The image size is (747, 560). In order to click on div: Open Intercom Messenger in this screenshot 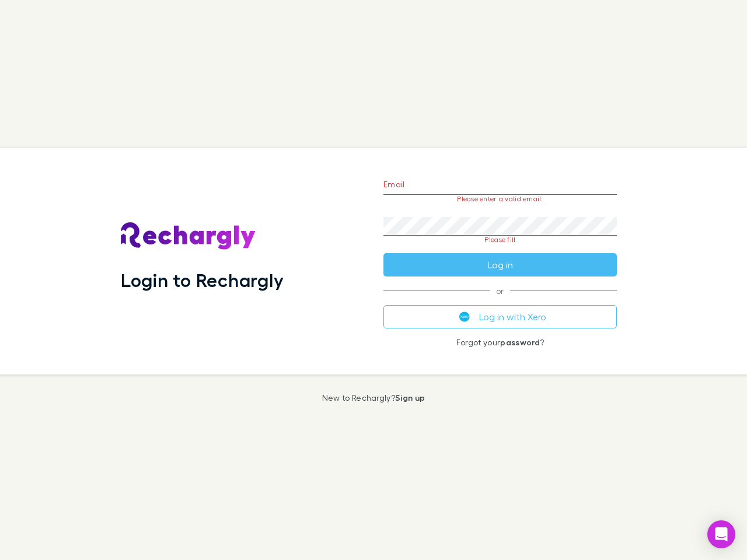, I will do `click(721, 534)`.